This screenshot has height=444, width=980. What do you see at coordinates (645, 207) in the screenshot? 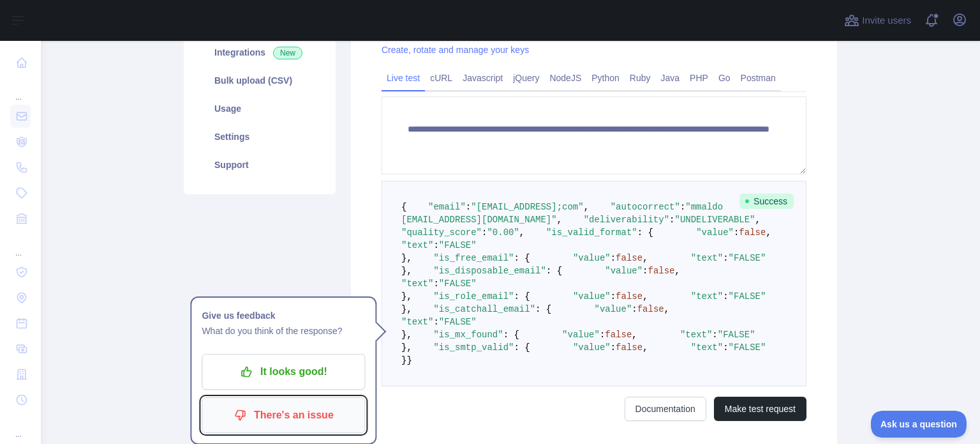
I see `span: "autocorrect"` at bounding box center [645, 207].